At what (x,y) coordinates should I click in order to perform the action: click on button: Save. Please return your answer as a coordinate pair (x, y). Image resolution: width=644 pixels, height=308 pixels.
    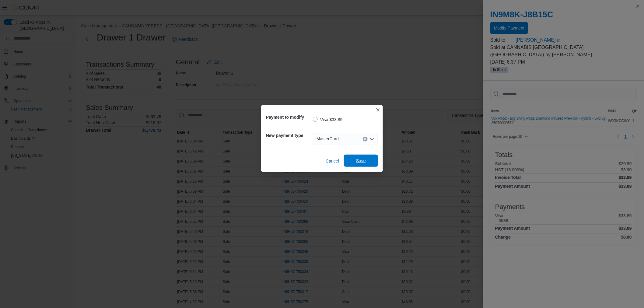
    Looking at the image, I should click on (361, 161).